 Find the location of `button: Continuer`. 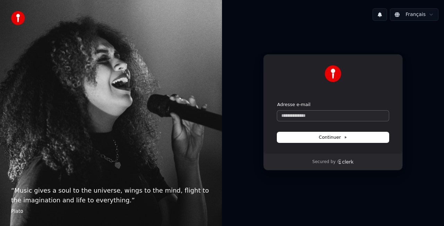

button: Continuer is located at coordinates (333, 137).